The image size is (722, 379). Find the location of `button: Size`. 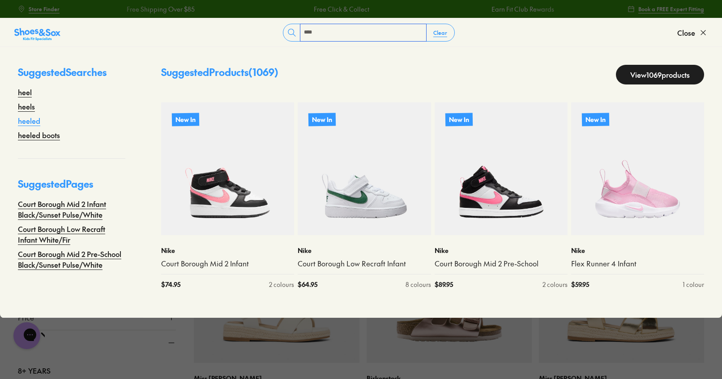

button: Size is located at coordinates (97, 343).